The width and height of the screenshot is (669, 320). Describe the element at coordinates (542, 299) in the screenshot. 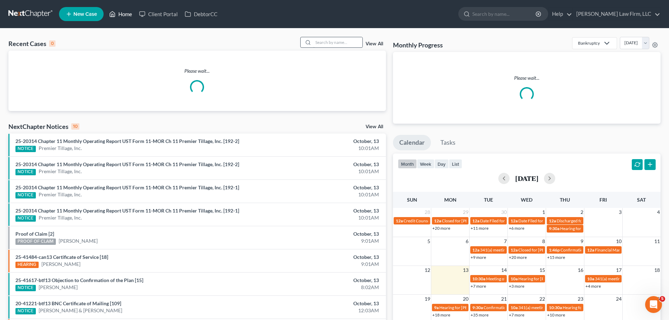

I see `span: 22` at that location.